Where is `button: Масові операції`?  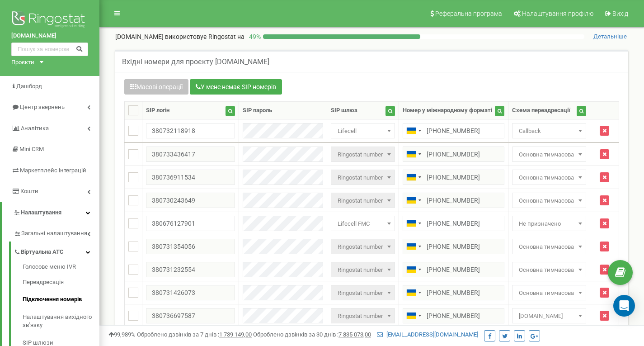
button: Масові операції is located at coordinates (157, 87).